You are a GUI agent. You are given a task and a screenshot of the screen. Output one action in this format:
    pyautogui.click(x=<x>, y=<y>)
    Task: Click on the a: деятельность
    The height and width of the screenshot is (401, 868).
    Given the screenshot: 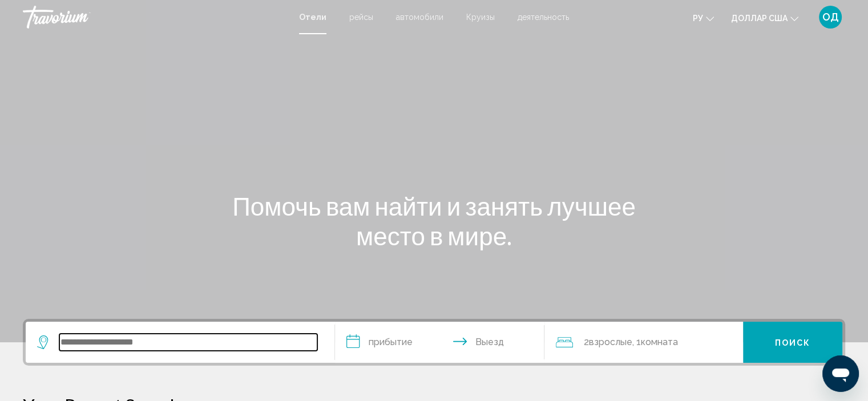 What is the action you would take?
    pyautogui.click(x=543, y=17)
    